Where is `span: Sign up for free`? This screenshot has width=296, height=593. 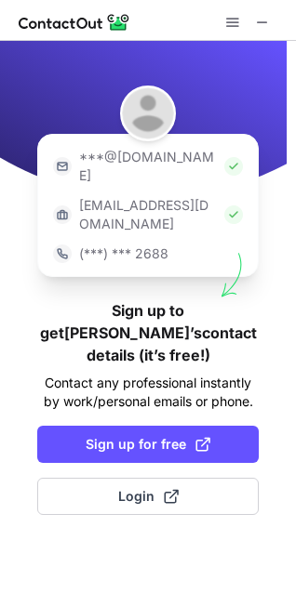
span: Sign up for free is located at coordinates (148, 445).